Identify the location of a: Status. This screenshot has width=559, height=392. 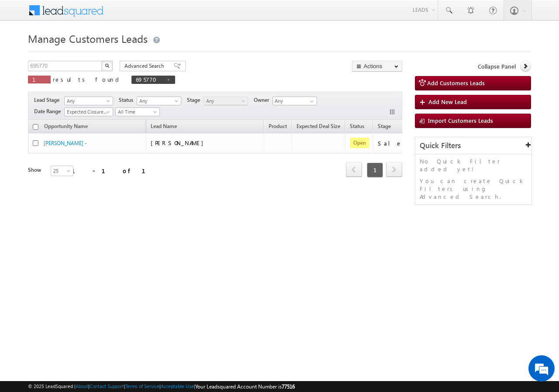
(357, 127).